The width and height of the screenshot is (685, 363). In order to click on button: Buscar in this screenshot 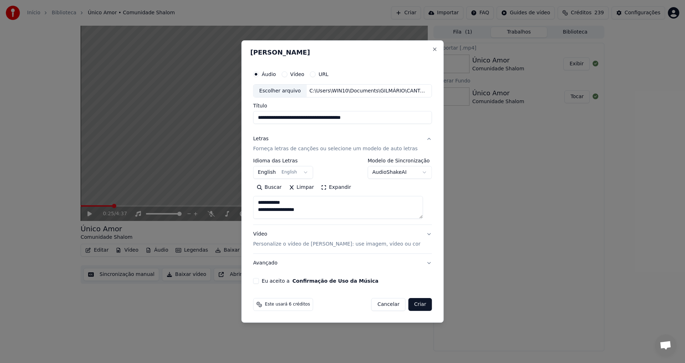, I will do `click(269, 188)`.